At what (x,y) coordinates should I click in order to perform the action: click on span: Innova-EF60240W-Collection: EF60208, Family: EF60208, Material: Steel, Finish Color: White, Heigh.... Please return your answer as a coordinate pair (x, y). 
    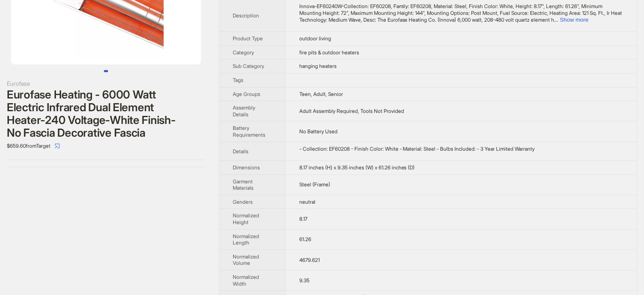
    Looking at the image, I should click on (461, 13).